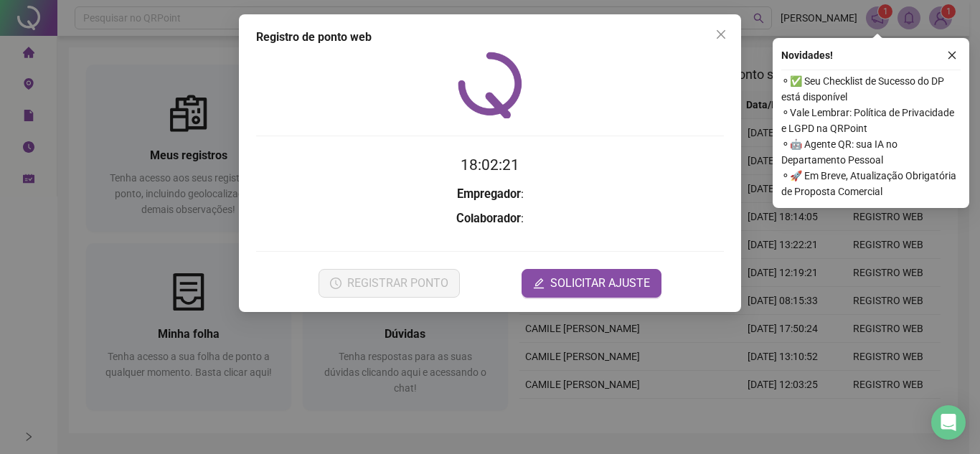 This screenshot has width=980, height=454. What do you see at coordinates (949, 422) in the screenshot?
I see `div: Open Intercom Messenger` at bounding box center [949, 422].